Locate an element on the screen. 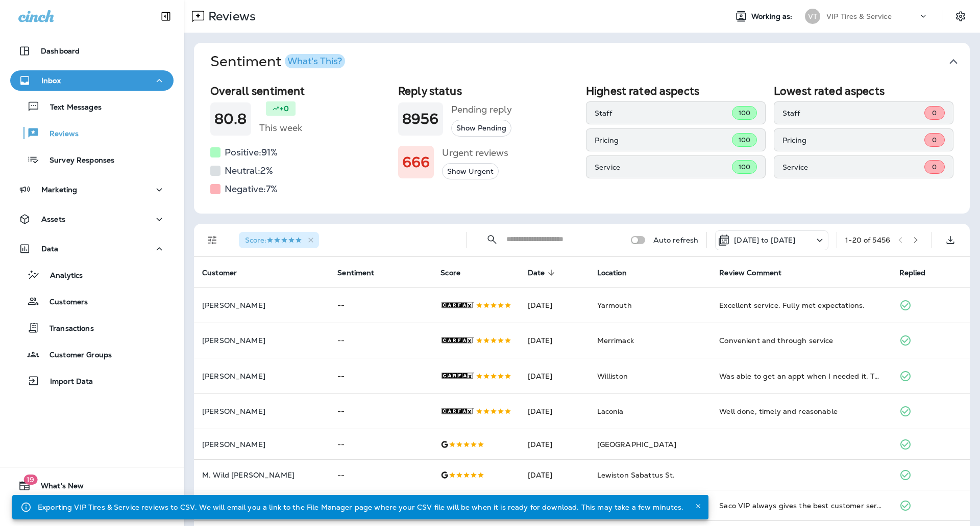 The image size is (980, 526). span: 0 is located at coordinates (934, 113).